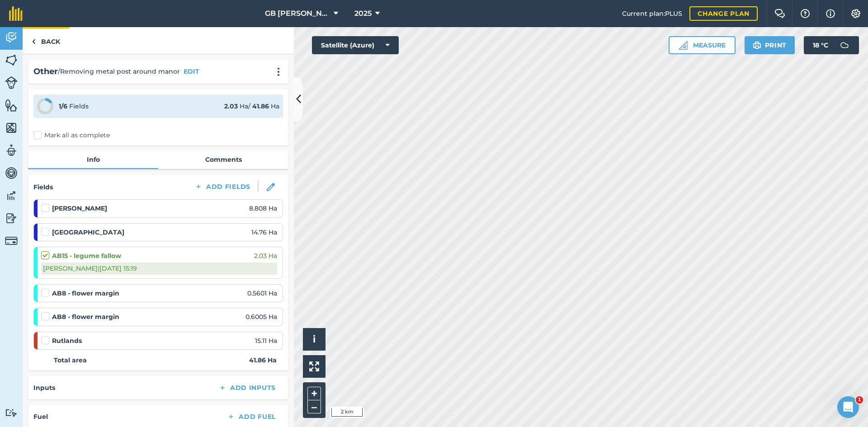 This screenshot has height=427, width=868. I want to click on strong: 2.03, so click(231, 106).